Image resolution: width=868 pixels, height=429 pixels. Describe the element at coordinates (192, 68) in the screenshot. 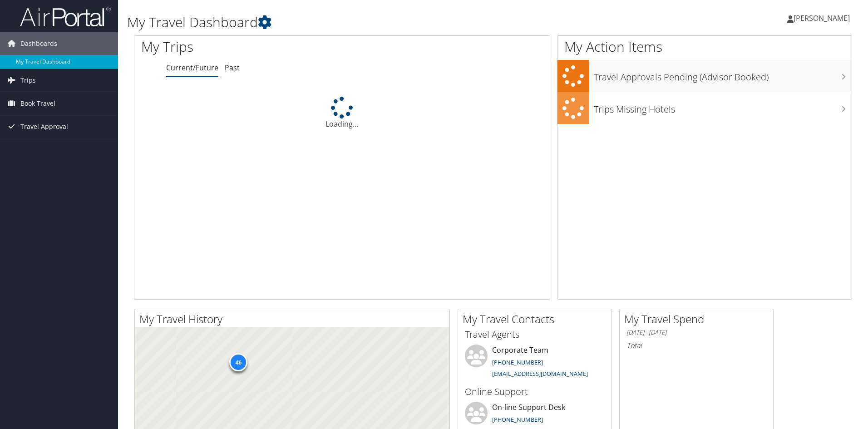

I see `a: Current/Future` at that location.